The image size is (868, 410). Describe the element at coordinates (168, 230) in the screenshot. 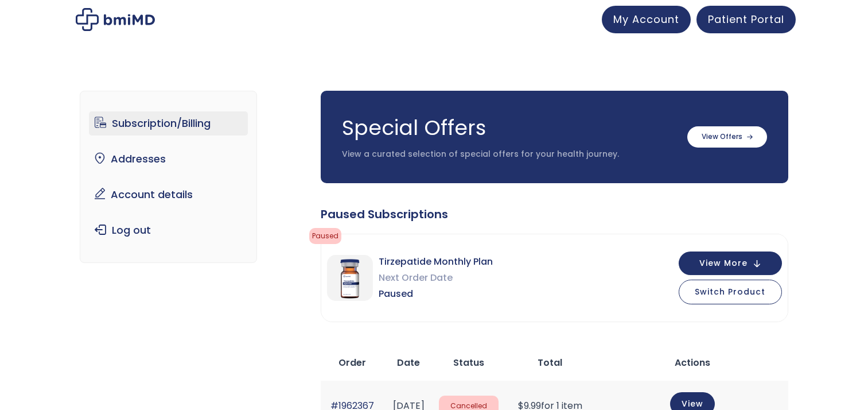

I see `a: Log out` at that location.